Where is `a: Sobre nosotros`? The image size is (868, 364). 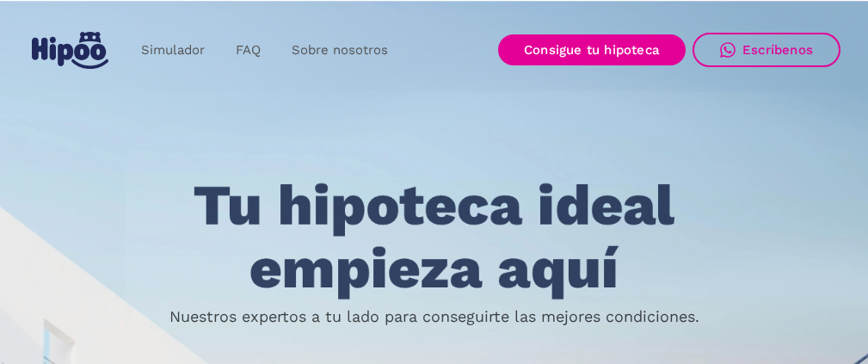
a: Sobre nosotros is located at coordinates (340, 50).